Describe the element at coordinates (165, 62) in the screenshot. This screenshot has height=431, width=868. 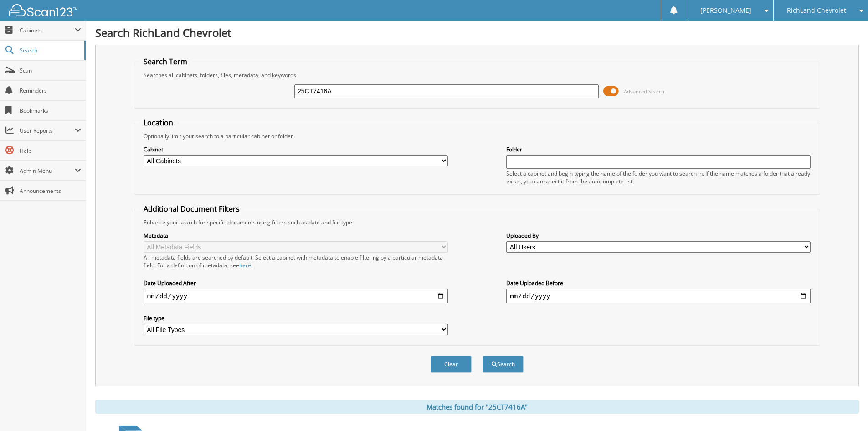
I see `legend: Search Term` at that location.